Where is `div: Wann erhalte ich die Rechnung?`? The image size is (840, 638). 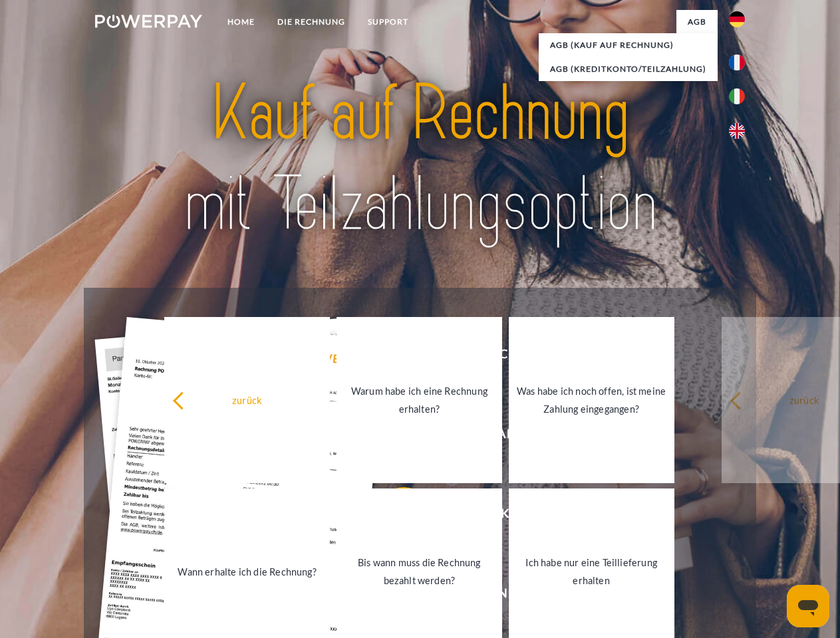 div: Wann erhalte ich die Rechnung? is located at coordinates (247, 571).